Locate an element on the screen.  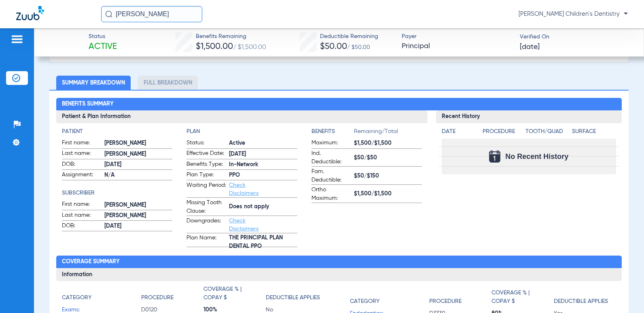
span: Payer is located at coordinates (458, 36).